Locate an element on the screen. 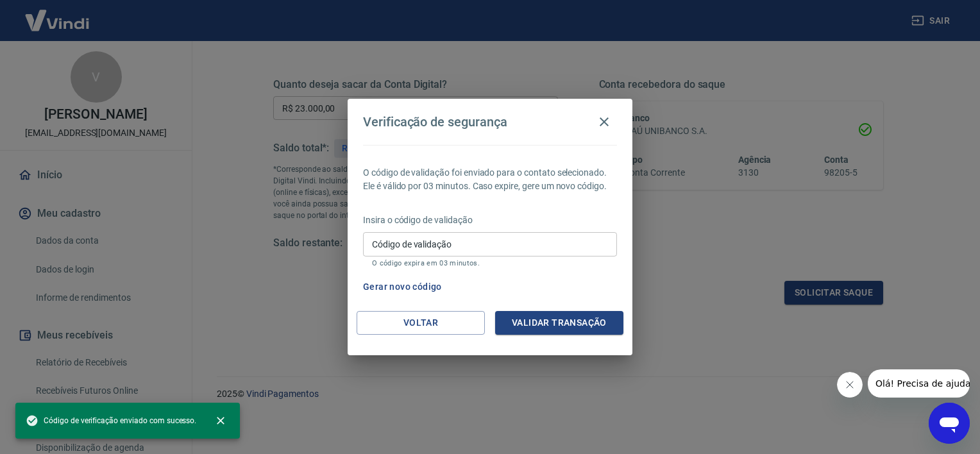 The height and width of the screenshot is (454, 980). span: Olá! Precisa de ajuda? is located at coordinates (57, 14).